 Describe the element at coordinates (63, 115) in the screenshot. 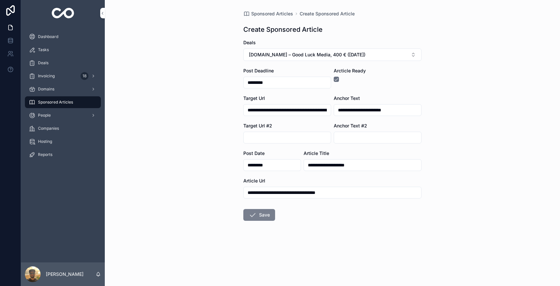

I see `a: People` at that location.